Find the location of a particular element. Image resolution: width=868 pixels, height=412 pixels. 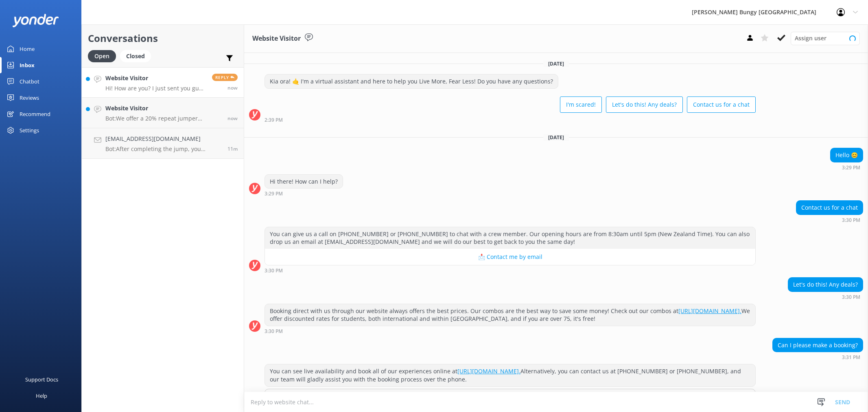

span: Reply is located at coordinates (224, 77).